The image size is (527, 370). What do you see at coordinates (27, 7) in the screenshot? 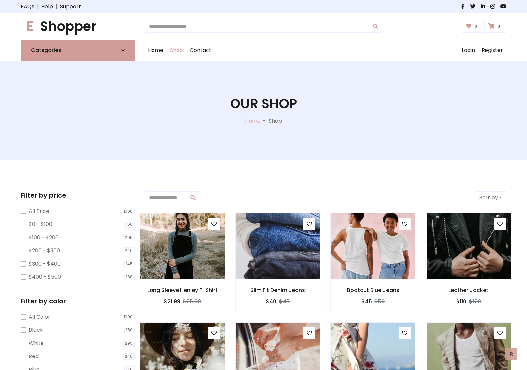
I see `a: FAQs` at bounding box center [27, 7].